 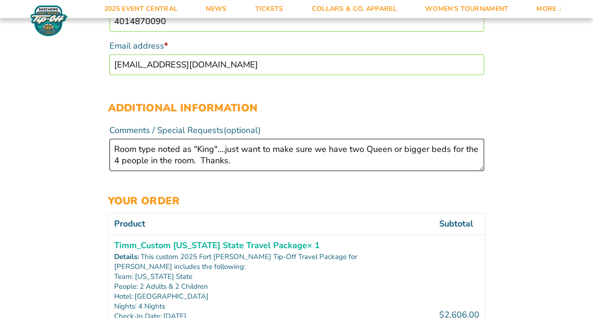 I want to click on img: Fort Myers Tip-Off, so click(x=49, y=21).